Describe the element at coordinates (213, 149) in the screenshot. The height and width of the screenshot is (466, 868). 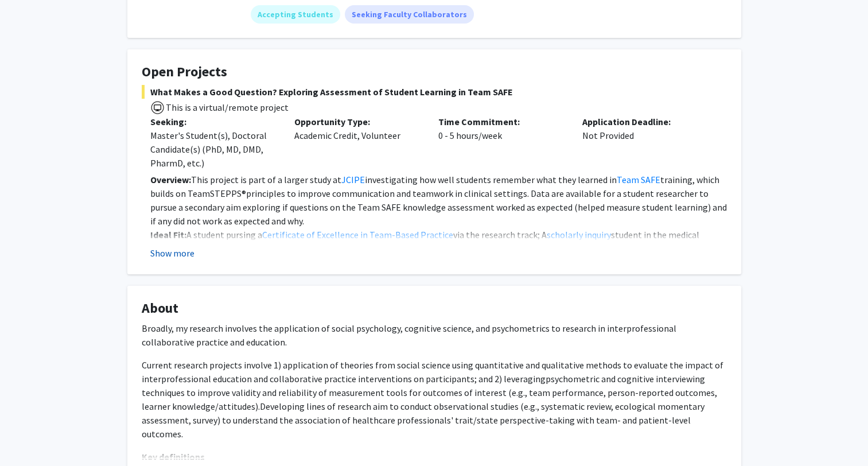
I see `div: Master's Student(s), Doctoral Candidate(s) (PhD, MD, DMD, PharmD, etc.)` at that location.